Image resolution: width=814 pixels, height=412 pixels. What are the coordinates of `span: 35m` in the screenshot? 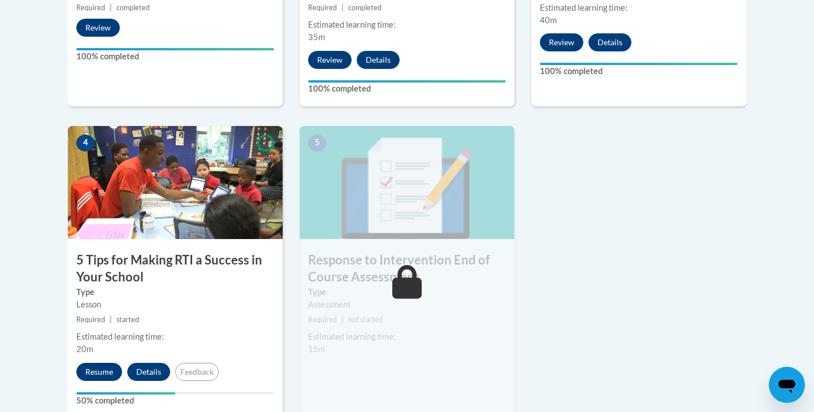 It's located at (317, 37).